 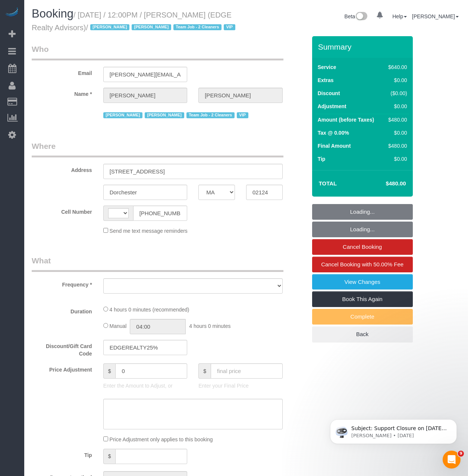 What do you see at coordinates (327, 67) in the screenshot?
I see `label: Service` at bounding box center [327, 67].